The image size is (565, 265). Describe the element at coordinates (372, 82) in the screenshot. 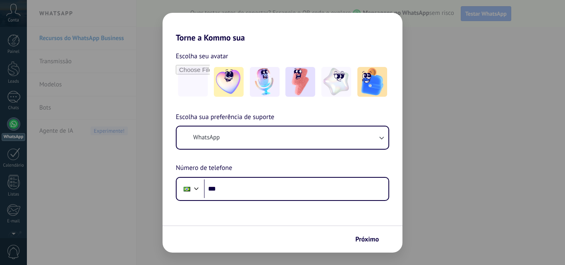

I see `img: -5.jpeg` at that location.